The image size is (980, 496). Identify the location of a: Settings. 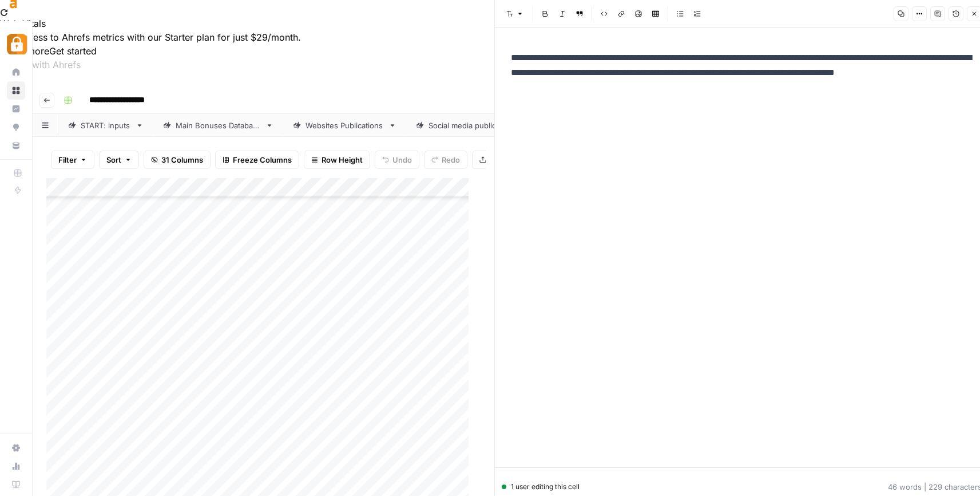
(16, 448).